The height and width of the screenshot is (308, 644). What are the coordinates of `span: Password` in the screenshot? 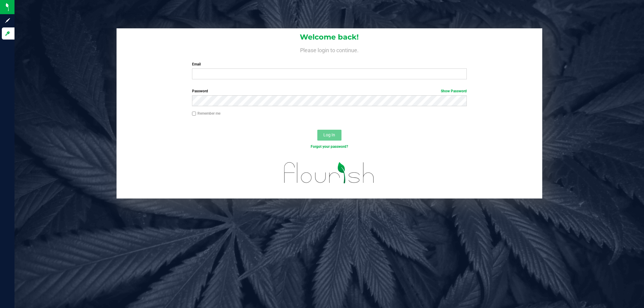 It's located at (200, 91).